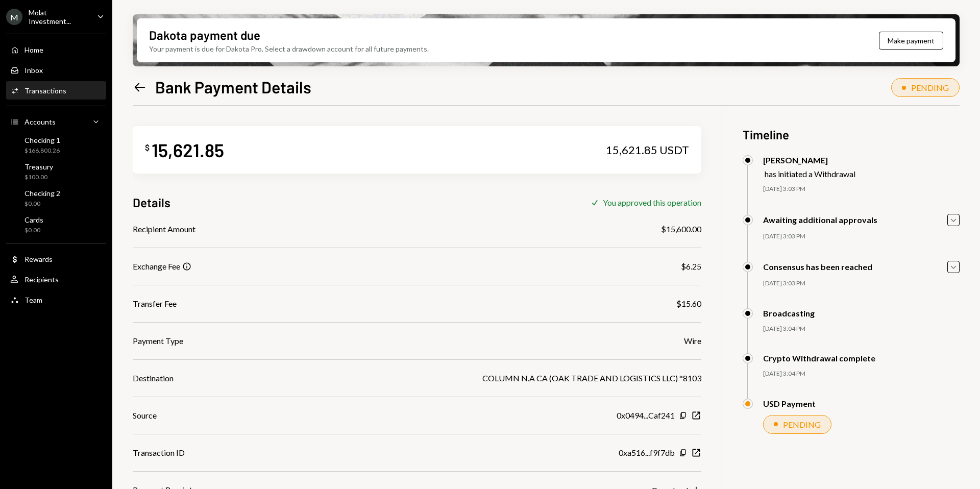 Image resolution: width=980 pixels, height=489 pixels. What do you see at coordinates (818, 266) in the screenshot?
I see `div: Consensus has been reached` at bounding box center [818, 266].